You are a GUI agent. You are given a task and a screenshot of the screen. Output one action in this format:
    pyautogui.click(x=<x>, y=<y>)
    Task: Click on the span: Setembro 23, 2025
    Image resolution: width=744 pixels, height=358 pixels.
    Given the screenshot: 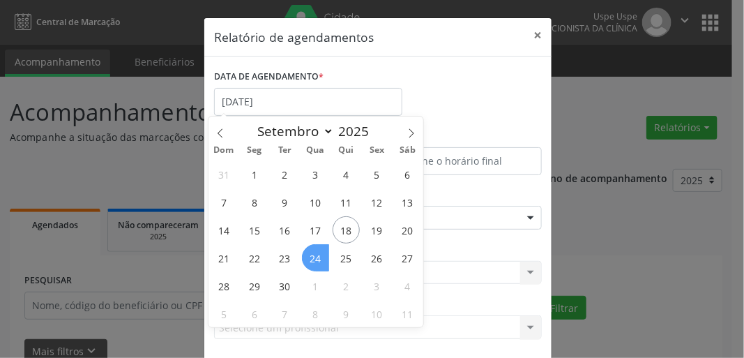 What is the action you would take?
    pyautogui.click(x=285, y=257)
    